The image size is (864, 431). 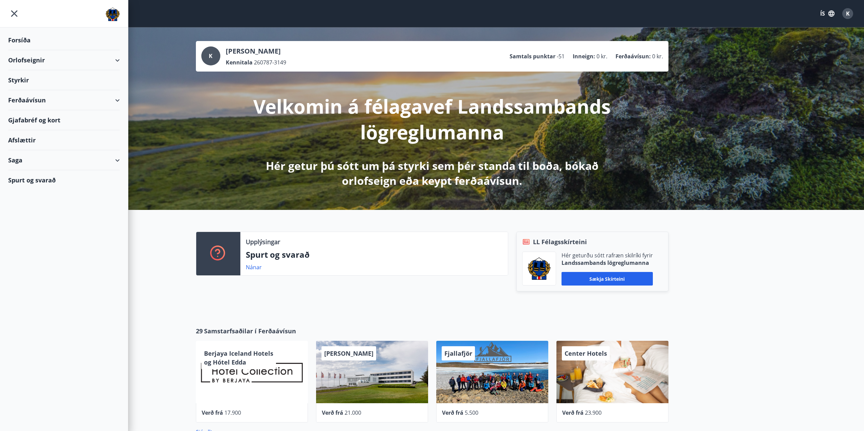 What do you see at coordinates (353, 413) in the screenshot?
I see `span: 21.000` at bounding box center [353, 413].